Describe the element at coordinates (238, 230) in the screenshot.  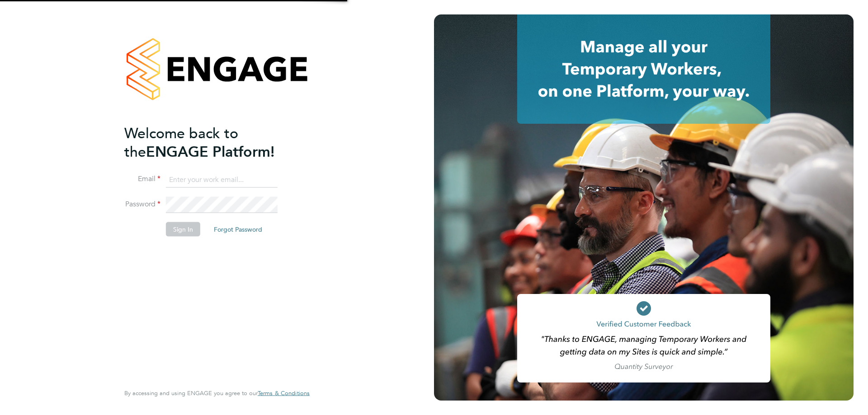
I see `button: Forgot Password` at that location.